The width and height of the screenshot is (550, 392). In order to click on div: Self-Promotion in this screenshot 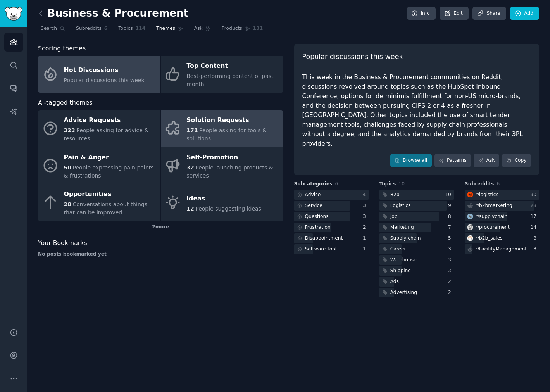, I will do `click(232, 157)`.